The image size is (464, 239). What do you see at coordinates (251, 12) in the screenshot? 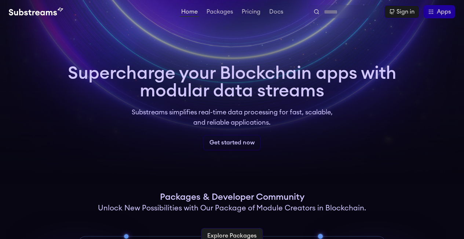
I see `a: Pricing` at bounding box center [251, 12].